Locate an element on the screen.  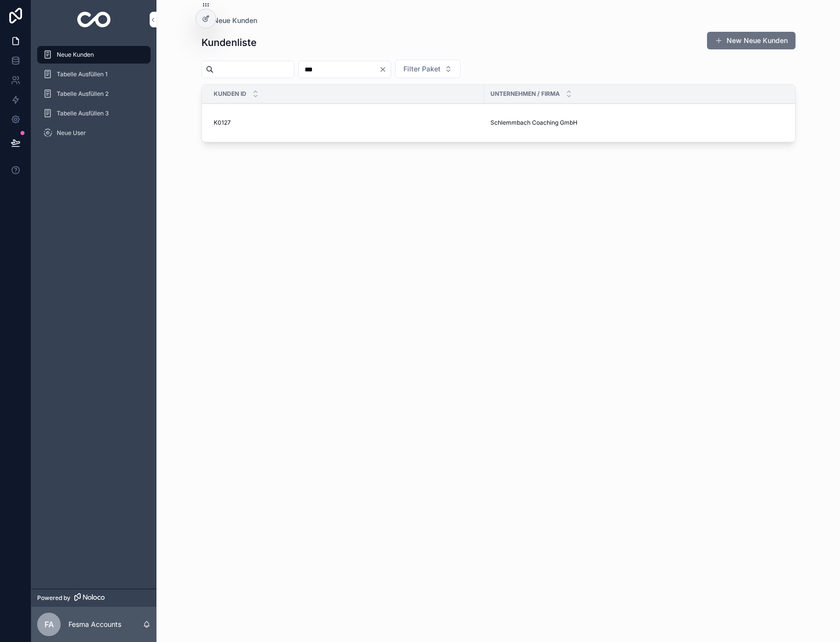
span: Kunden ID is located at coordinates (230, 94).